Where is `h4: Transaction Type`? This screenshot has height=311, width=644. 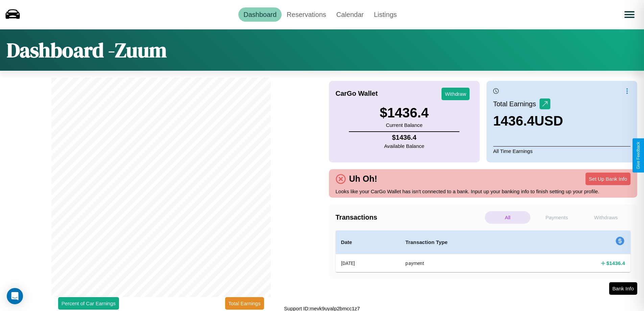 h4: Transaction Type is located at coordinates (468, 242).